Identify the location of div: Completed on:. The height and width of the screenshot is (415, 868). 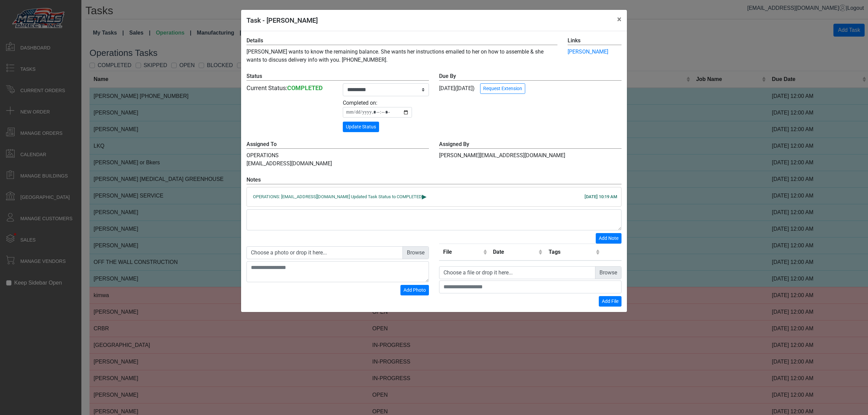
(386, 108).